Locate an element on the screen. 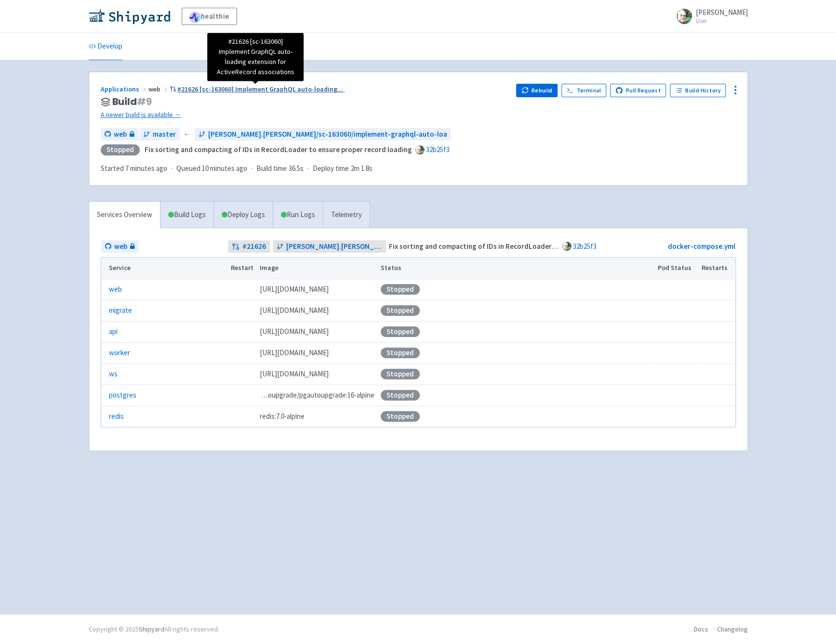 The width and height of the screenshot is (836, 644). span: master is located at coordinates (164, 134).